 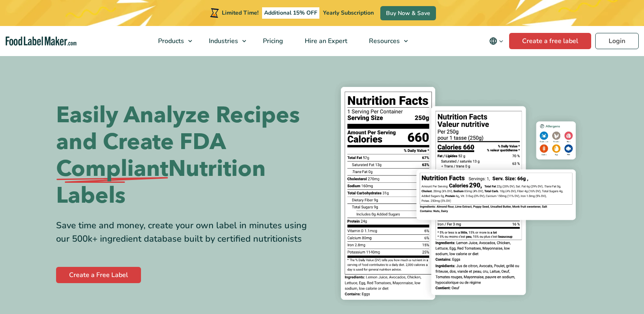 I want to click on a: Pricing, so click(x=272, y=41).